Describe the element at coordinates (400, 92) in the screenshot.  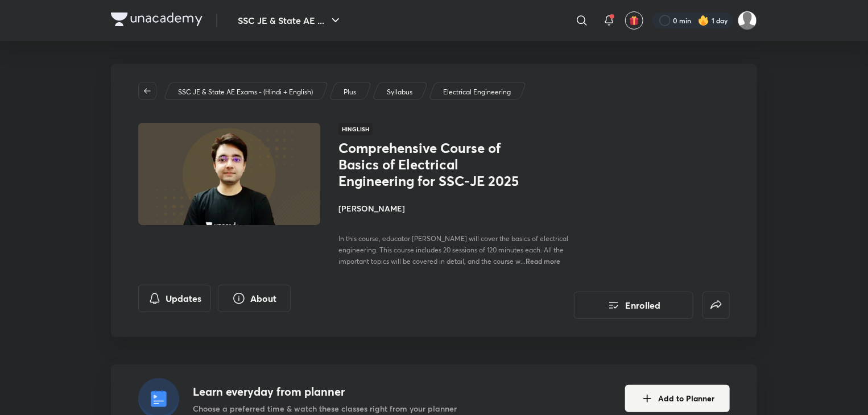
I see `a: Syllabus` at that location.